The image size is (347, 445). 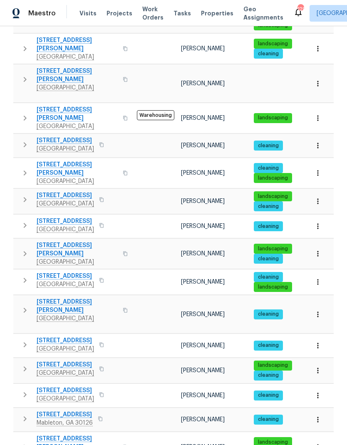 I want to click on span: Maestro, so click(x=42, y=13).